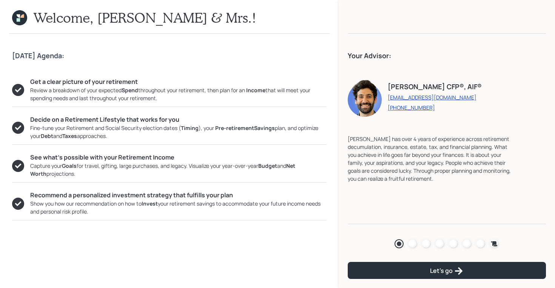  Describe the element at coordinates (47, 136) in the screenshot. I see `b: Debt` at that location.